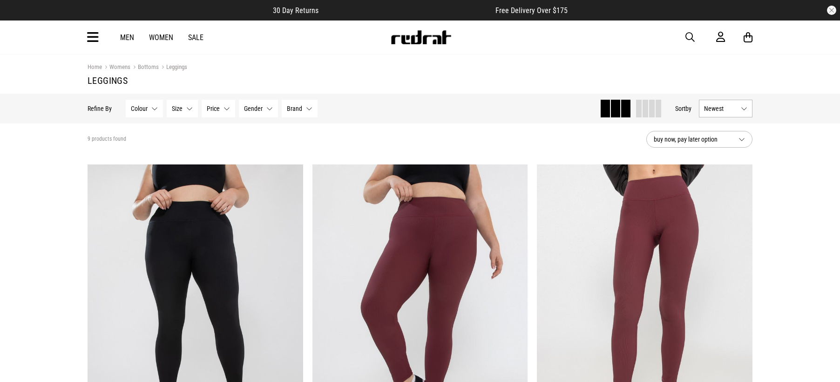 Image resolution: width=840 pixels, height=382 pixels. What do you see at coordinates (127, 37) in the screenshot?
I see `a: Men` at bounding box center [127, 37].